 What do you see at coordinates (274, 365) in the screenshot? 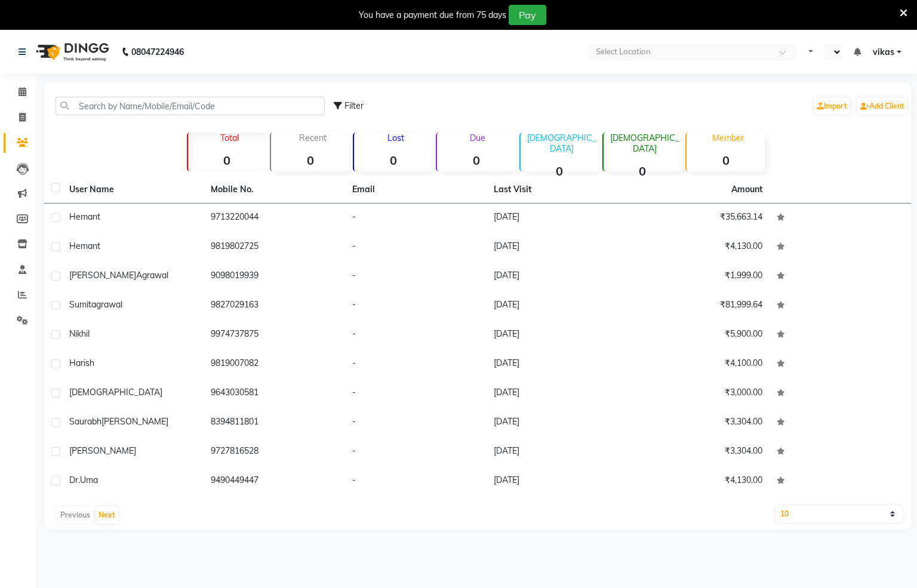
I see `td: 9819007082` at bounding box center [274, 365].